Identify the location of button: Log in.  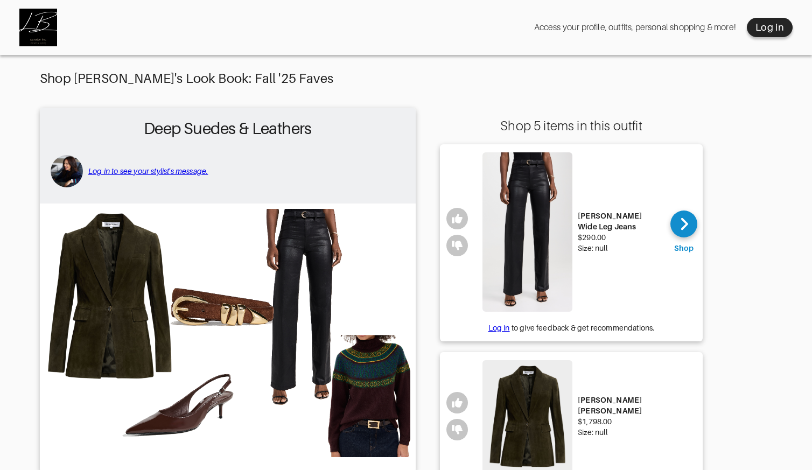
(769, 27).